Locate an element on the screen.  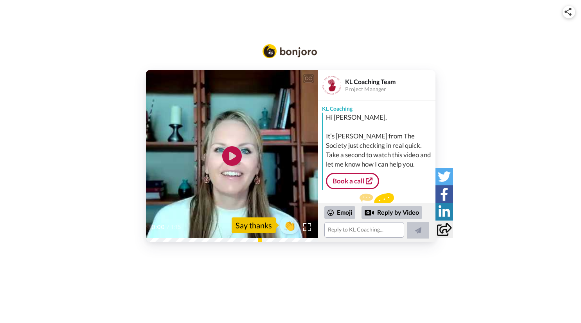
img: Bonjoro Logo is located at coordinates (290, 51).